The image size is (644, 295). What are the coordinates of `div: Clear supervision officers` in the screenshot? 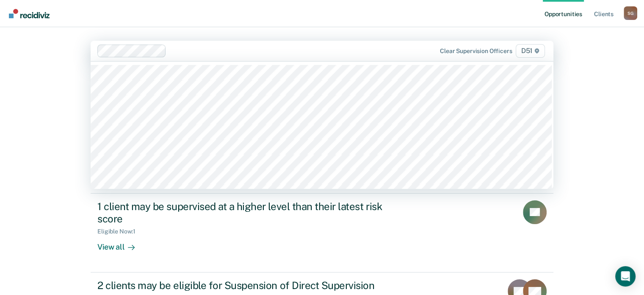 It's located at (476, 51).